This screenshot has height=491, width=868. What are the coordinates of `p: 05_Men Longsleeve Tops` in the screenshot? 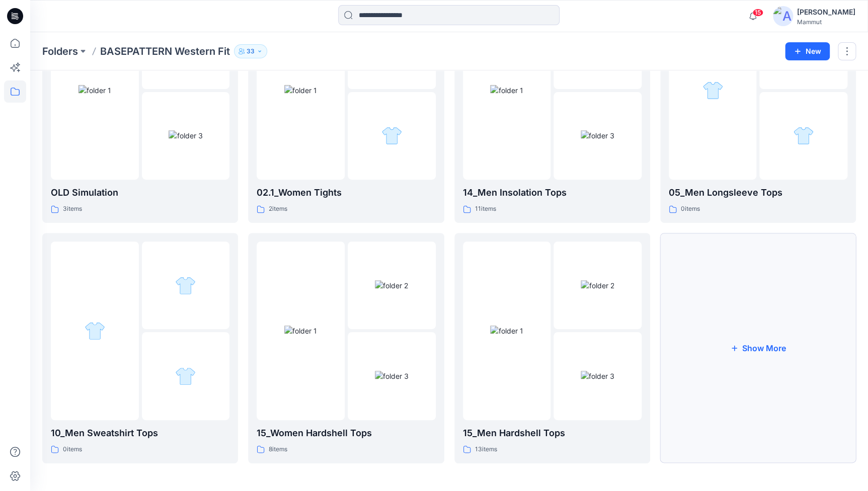 It's located at (758, 193).